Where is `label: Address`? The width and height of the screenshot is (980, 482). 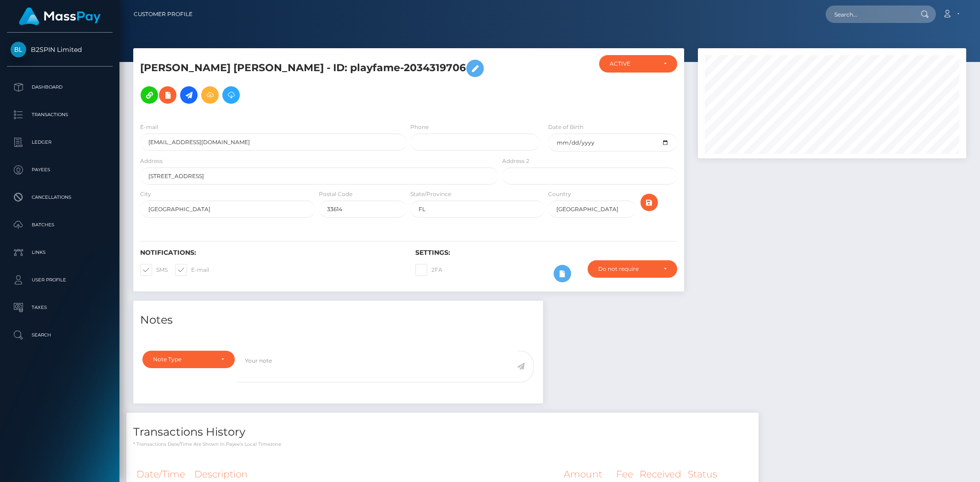 label: Address is located at coordinates (151, 161).